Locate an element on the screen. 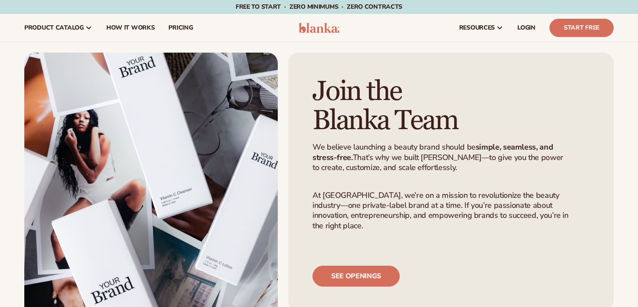 This screenshot has height=307, width=638. h1: Join the Blanka Team is located at coordinates (445, 106).